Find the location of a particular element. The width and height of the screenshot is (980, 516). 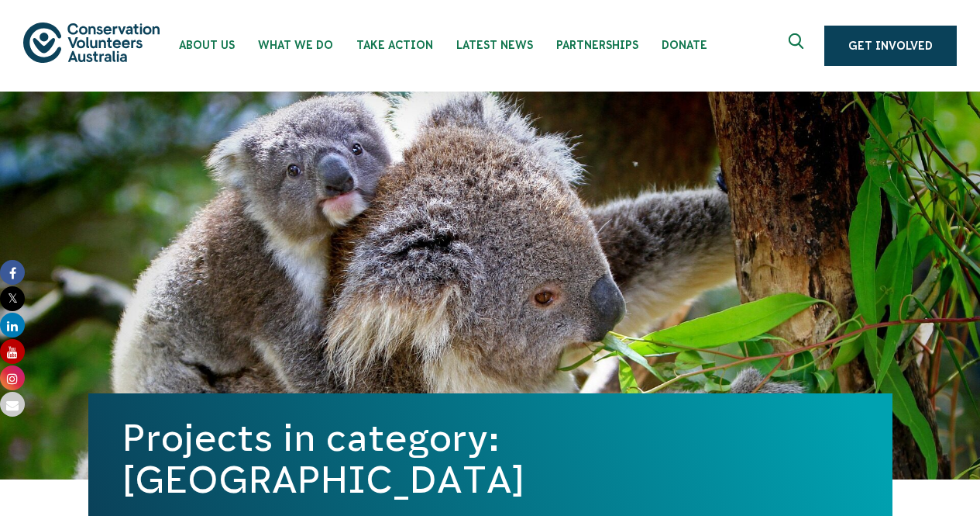

span: Take Action is located at coordinates (395, 45).